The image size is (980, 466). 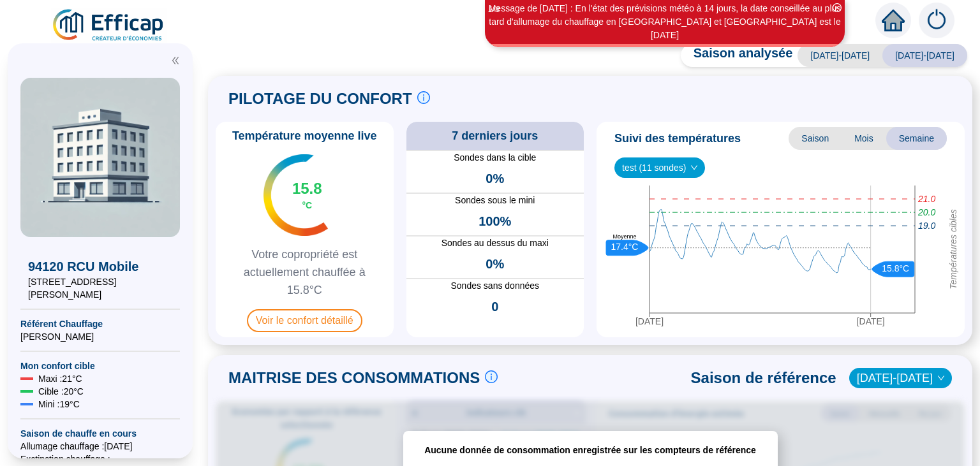 What do you see at coordinates (624, 236) in the screenshot?
I see `text: Moyenne` at bounding box center [624, 236].